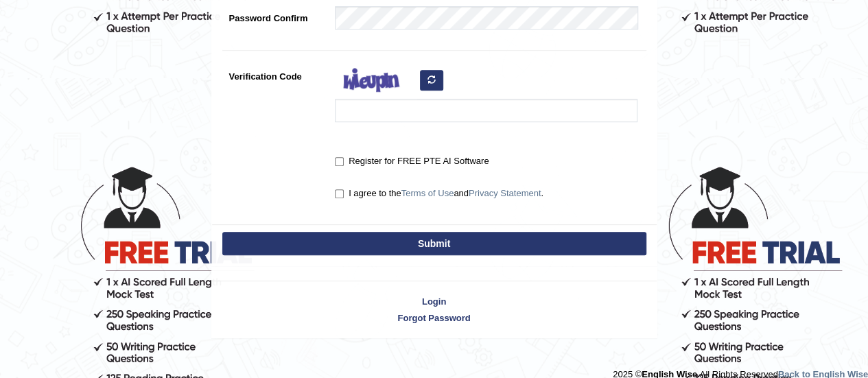 This screenshot has width=868, height=378. What do you see at coordinates (434, 301) in the screenshot?
I see `a: Login` at bounding box center [434, 301].